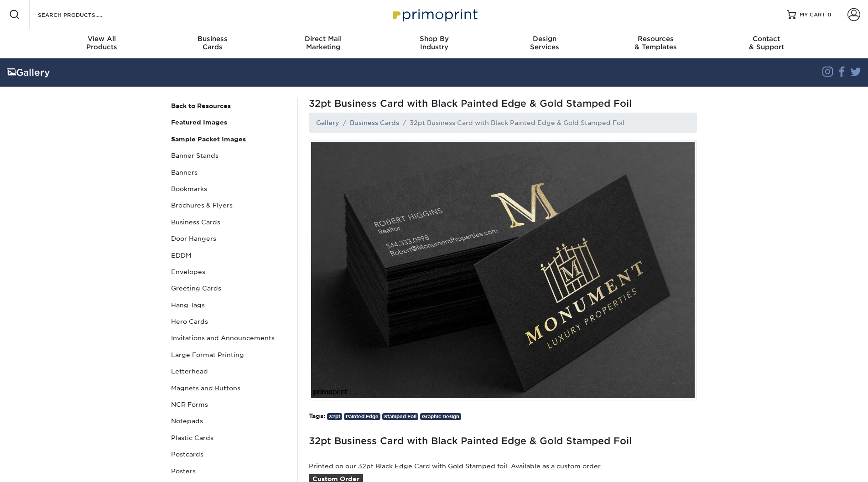 The width and height of the screenshot is (868, 482). Describe the element at coordinates (317, 416) in the screenshot. I see `strong: Tags:` at that location.